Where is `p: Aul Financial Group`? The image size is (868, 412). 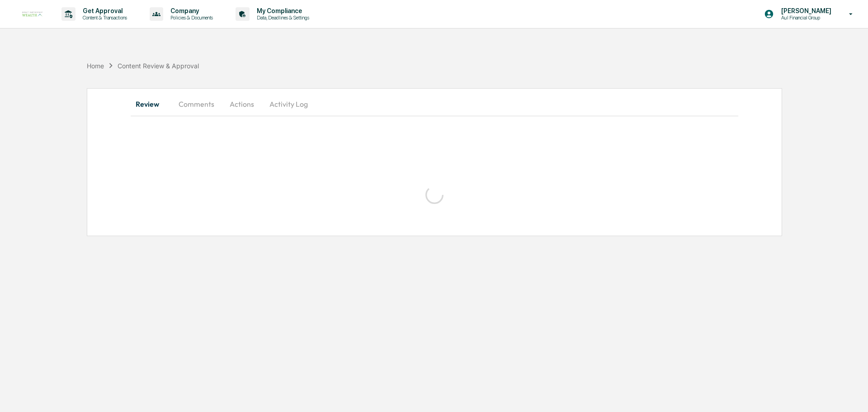
p: Aul Financial Group is located at coordinates (805, 18).